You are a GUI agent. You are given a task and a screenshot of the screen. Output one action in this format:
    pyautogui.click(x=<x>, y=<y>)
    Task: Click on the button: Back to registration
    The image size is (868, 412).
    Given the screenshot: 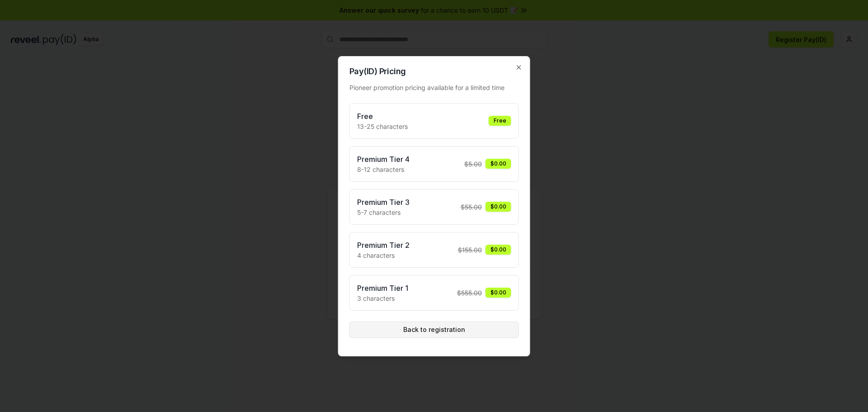 What is the action you would take?
    pyautogui.click(x=434, y=329)
    